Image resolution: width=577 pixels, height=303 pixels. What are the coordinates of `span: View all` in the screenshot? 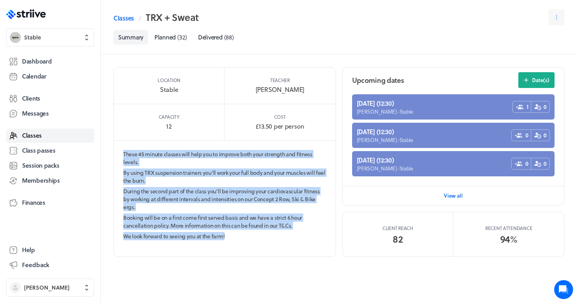 It's located at (453, 195).